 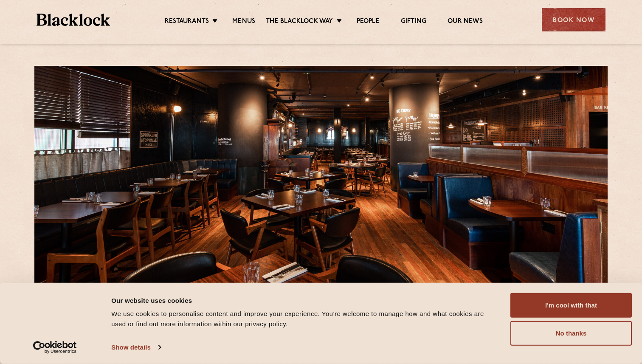 I want to click on a: People, so click(x=368, y=22).